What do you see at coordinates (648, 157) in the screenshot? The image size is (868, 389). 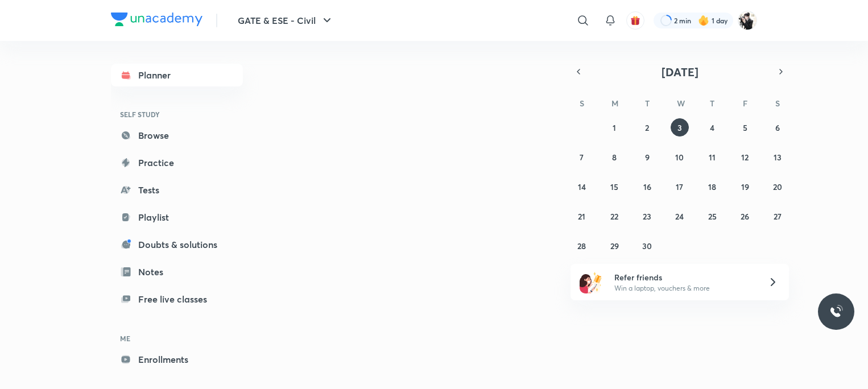 I see `abbr: September 9, 2025` at bounding box center [648, 157].